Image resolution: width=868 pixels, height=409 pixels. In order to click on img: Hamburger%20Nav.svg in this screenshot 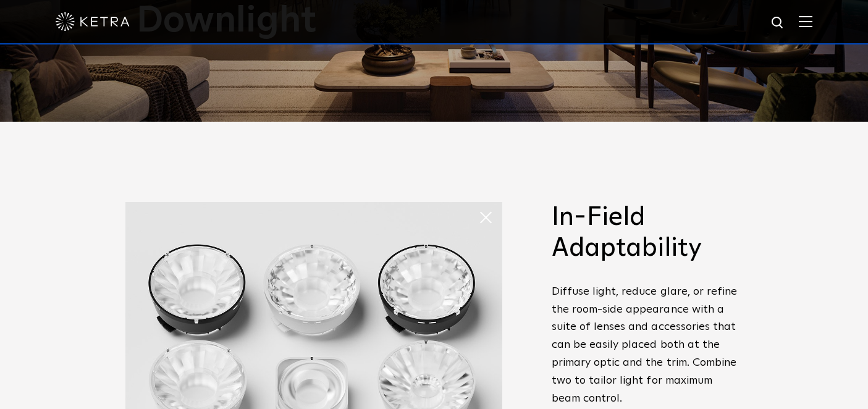, I will do `click(806, 21)`.